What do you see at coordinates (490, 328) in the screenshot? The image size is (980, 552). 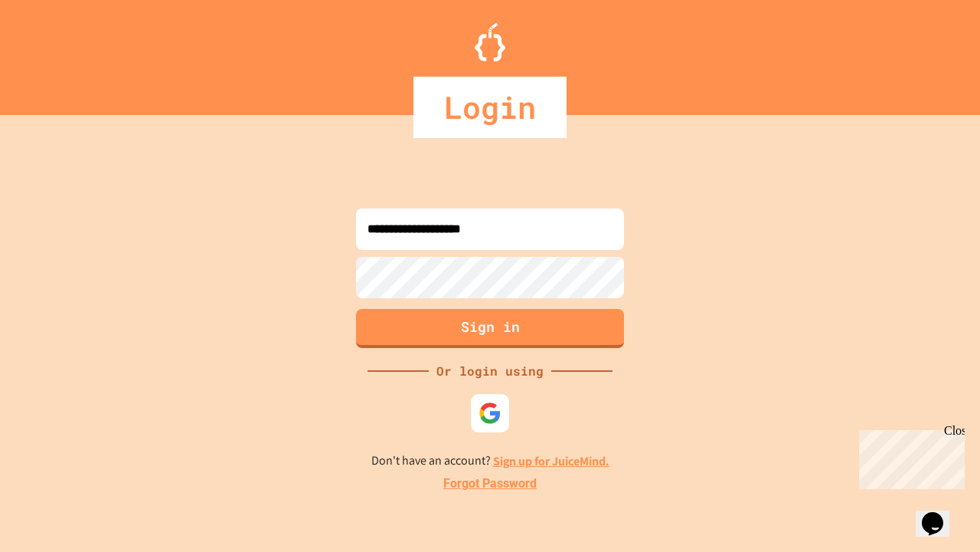 I see `button: Sign in` at bounding box center [490, 328].